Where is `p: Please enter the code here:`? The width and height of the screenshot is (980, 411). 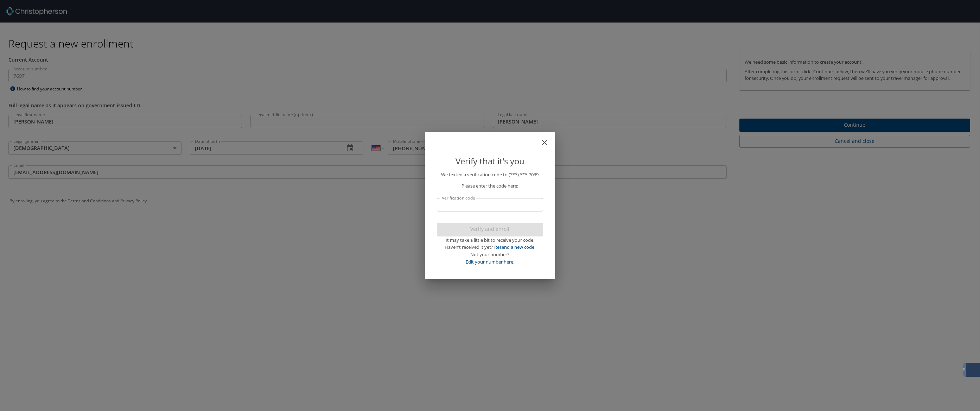 p: Please enter the code here: is located at coordinates (490, 186).